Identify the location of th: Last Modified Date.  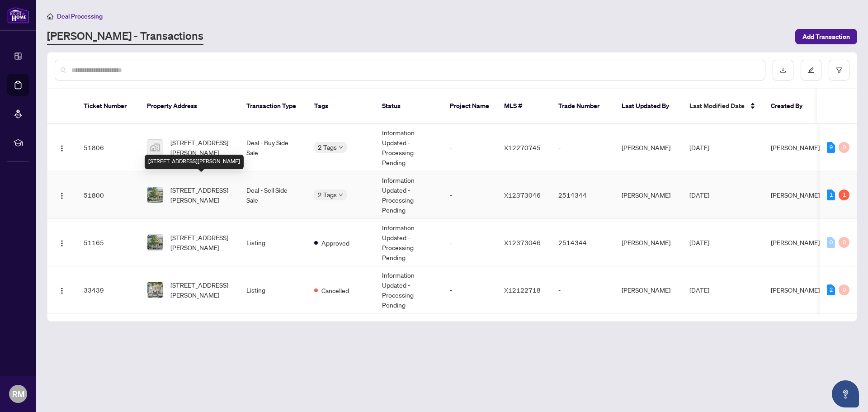
(723, 106).